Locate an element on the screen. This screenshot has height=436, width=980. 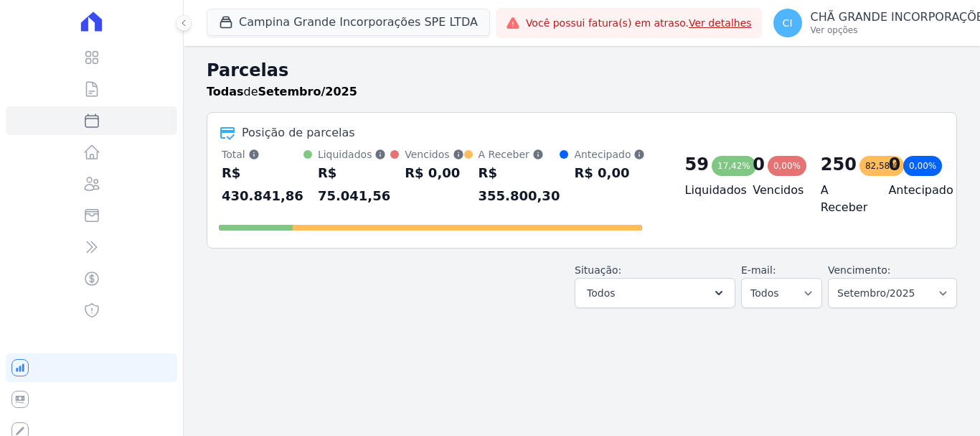
h2: Parcelas is located at coordinates (582, 70).